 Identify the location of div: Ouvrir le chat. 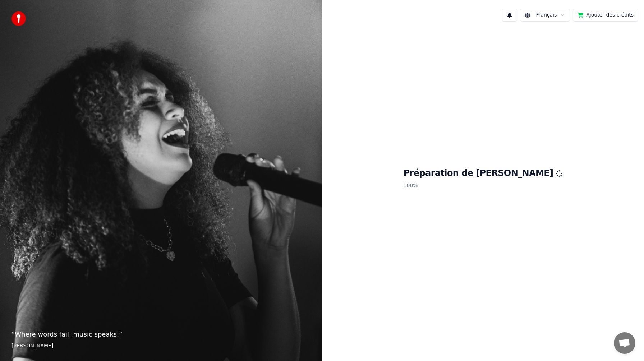
(625, 343).